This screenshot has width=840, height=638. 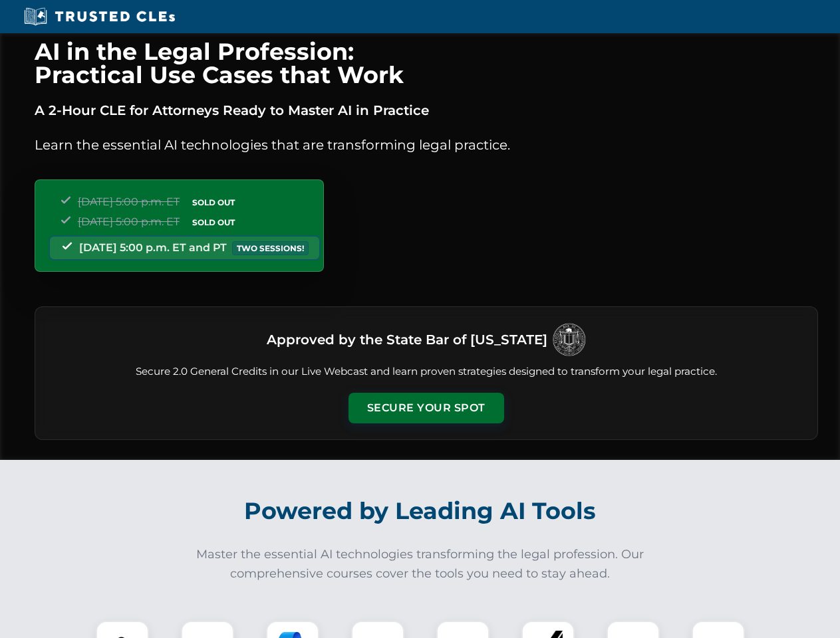 What do you see at coordinates (427, 110) in the screenshot?
I see `p: A 2-Hour CLE for Attorneys Ready to Master AI in Practice` at bounding box center [427, 110].